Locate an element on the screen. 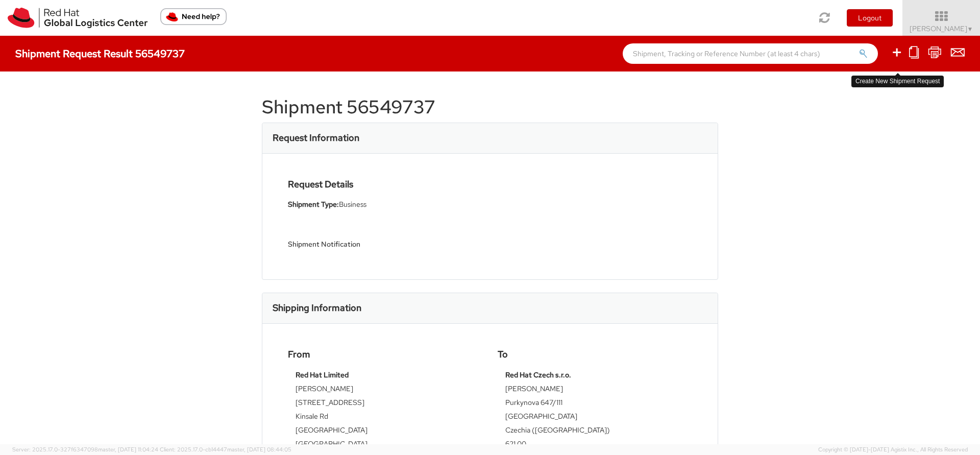 The height and width of the screenshot is (455, 980). td: 621 00 is located at coordinates (594, 445).